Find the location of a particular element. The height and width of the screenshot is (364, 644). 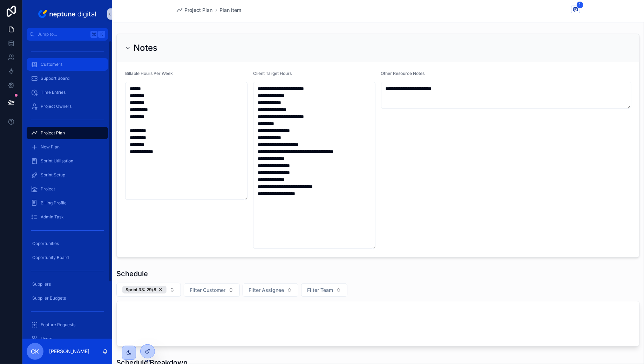

span: Supplier Budgets is located at coordinates (49, 299).